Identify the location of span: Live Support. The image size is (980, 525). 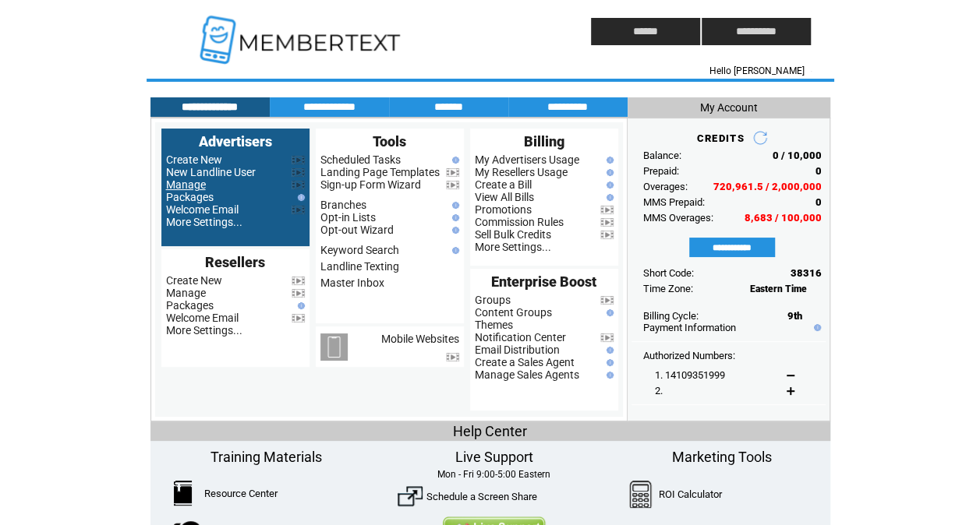
(493, 456).